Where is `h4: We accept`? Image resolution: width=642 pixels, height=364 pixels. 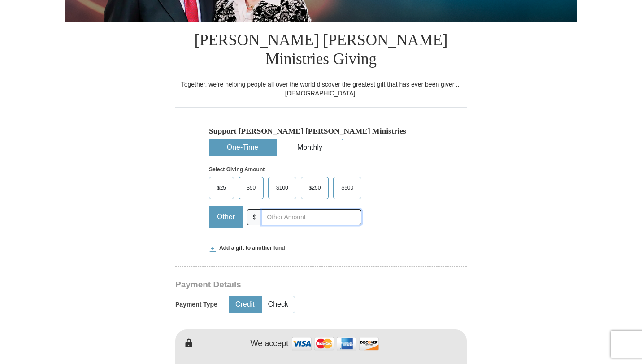 h4: We accept is located at coordinates (270, 343).